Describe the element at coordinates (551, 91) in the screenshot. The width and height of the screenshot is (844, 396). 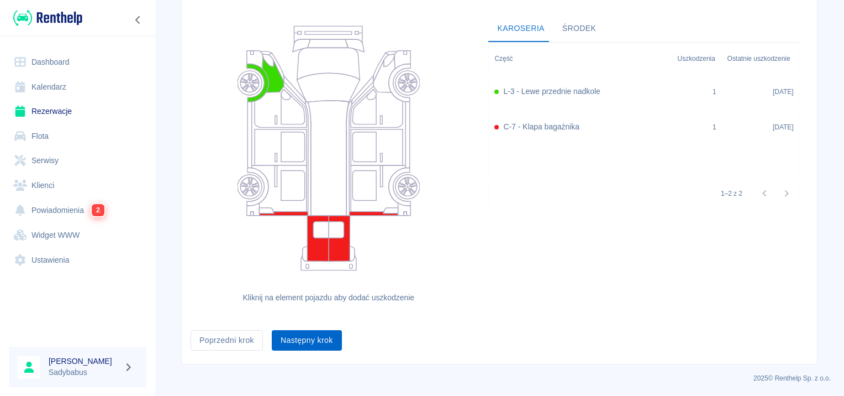
I see `h6: L-3 - Lewe przednie nadkole` at that location.